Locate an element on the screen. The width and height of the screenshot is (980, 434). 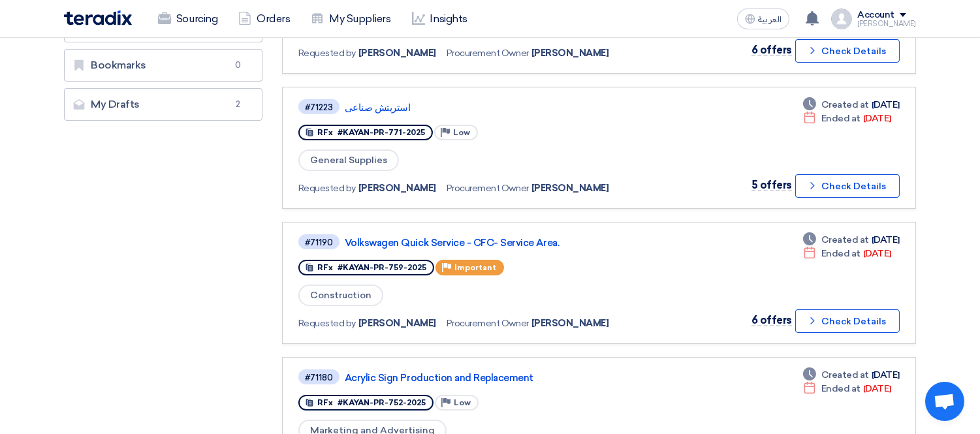
span: 0 is located at coordinates (238, 65).